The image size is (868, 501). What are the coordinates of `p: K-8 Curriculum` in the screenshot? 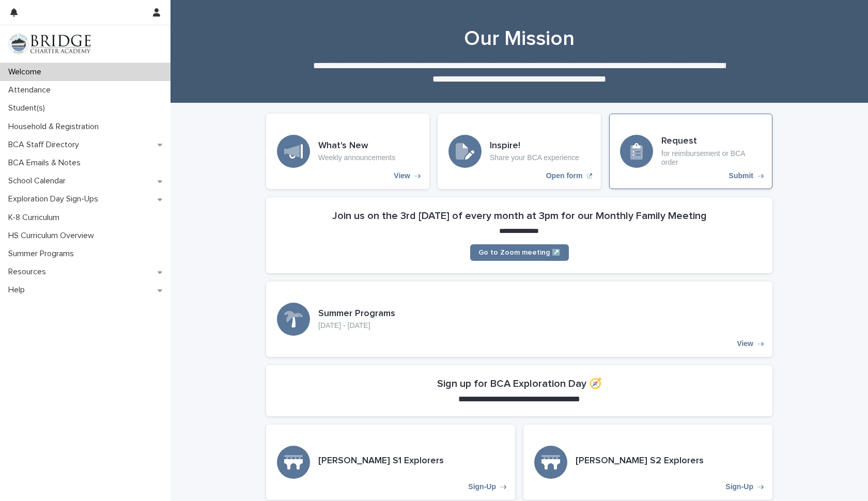 It's located at (36, 217).